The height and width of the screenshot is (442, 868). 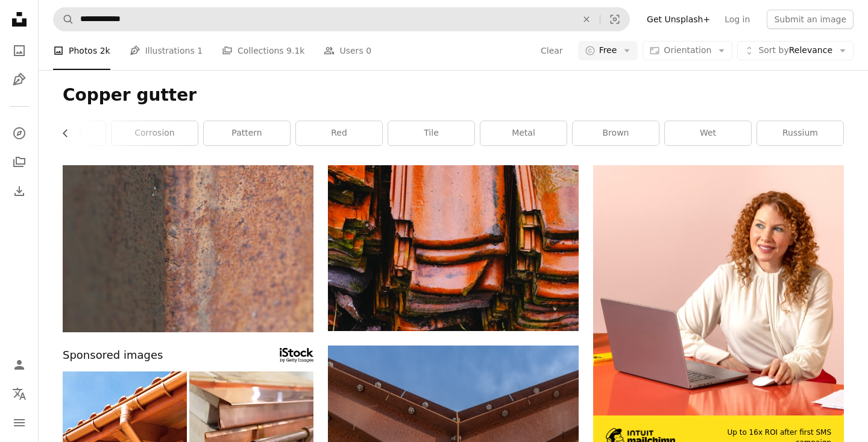 I want to click on span: Sort by, so click(x=774, y=50).